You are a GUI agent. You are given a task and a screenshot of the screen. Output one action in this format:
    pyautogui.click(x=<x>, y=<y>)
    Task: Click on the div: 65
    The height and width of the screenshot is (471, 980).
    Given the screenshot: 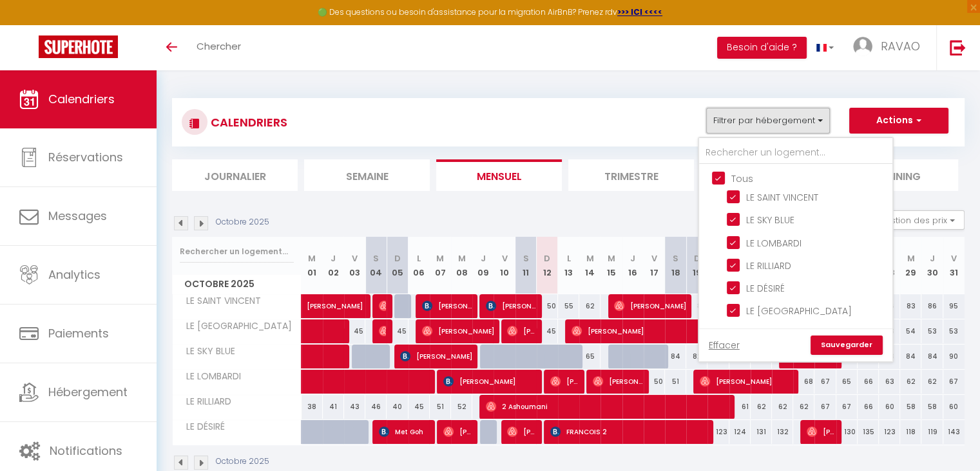 What is the action you would take?
    pyautogui.click(x=847, y=381)
    